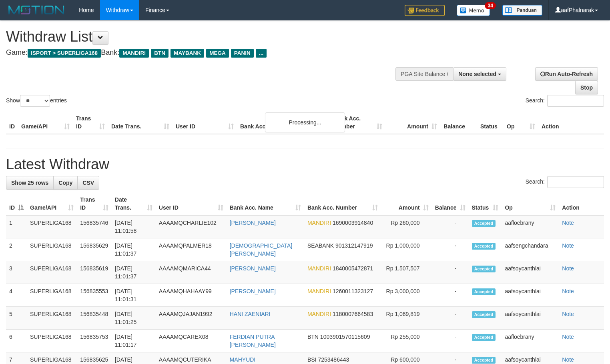 This screenshot has height=364, width=610. I want to click on a: CSV, so click(88, 183).